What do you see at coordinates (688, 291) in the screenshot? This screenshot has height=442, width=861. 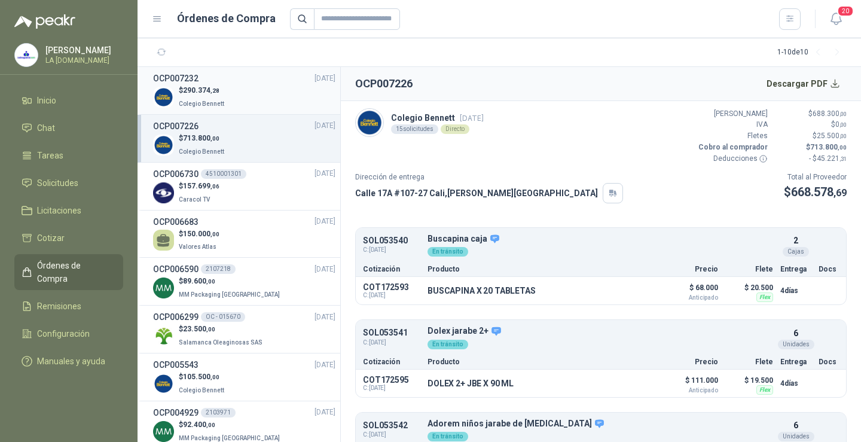 I see `p: $ 68.000` at bounding box center [688, 291].